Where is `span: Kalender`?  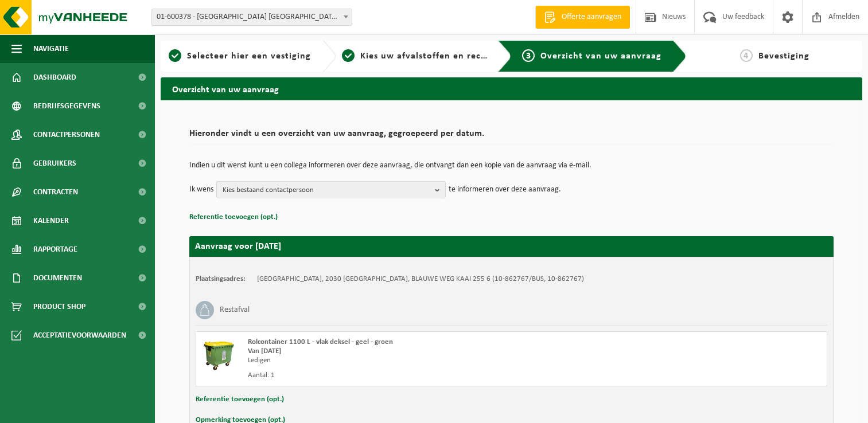
span: Kalender is located at coordinates (51, 221).